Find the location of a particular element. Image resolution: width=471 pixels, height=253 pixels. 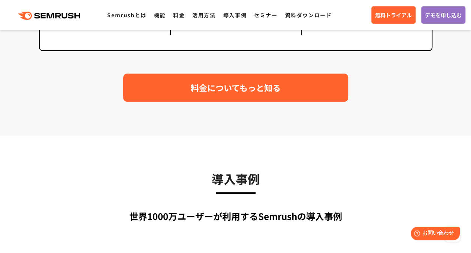

a: 活用方法 is located at coordinates (204, 15).